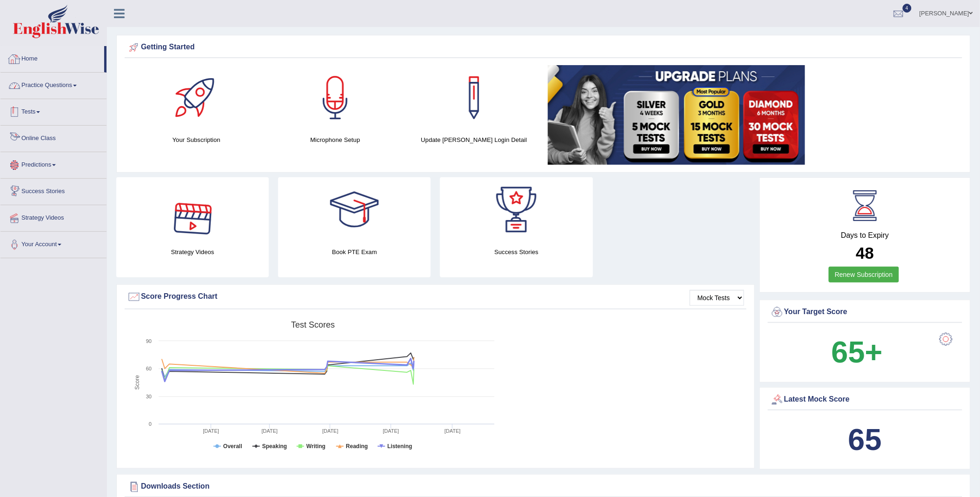 The height and width of the screenshot is (497, 980). I want to click on h4: Days to Expiry, so click(865, 235).